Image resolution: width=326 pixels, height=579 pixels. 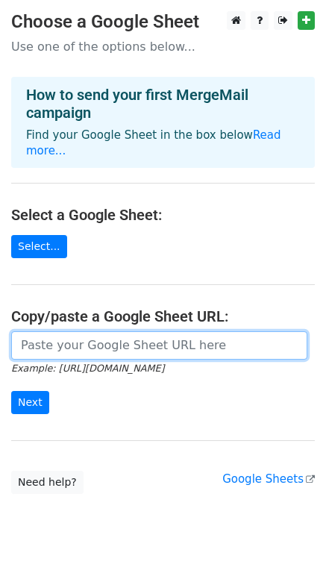 What do you see at coordinates (163, 317) in the screenshot?
I see `h4: Copy/paste a Google Sheet URL:` at bounding box center [163, 317].